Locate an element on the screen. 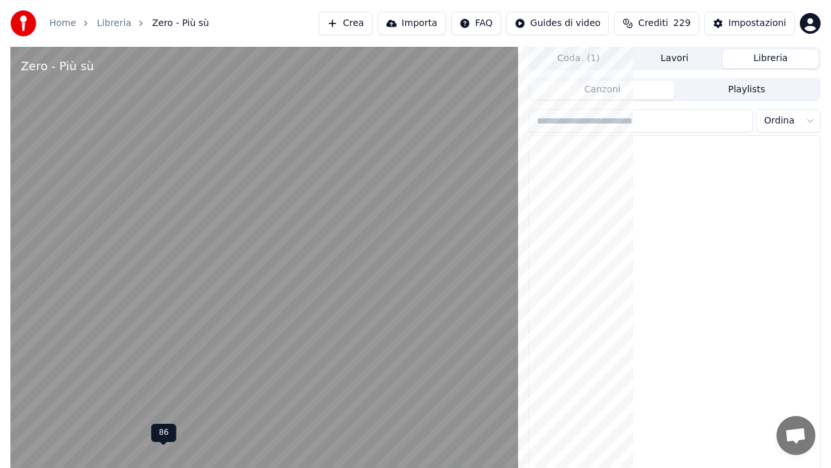 Image resolution: width=831 pixels, height=468 pixels. span: Ordina is located at coordinates (779, 121).